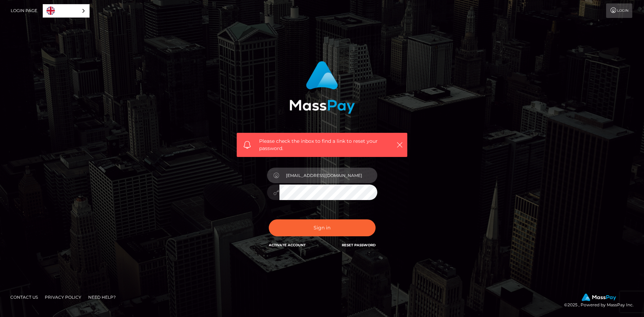 The height and width of the screenshot is (317, 644). Describe the element at coordinates (66, 11) in the screenshot. I see `aside: Language selected: English` at that location.